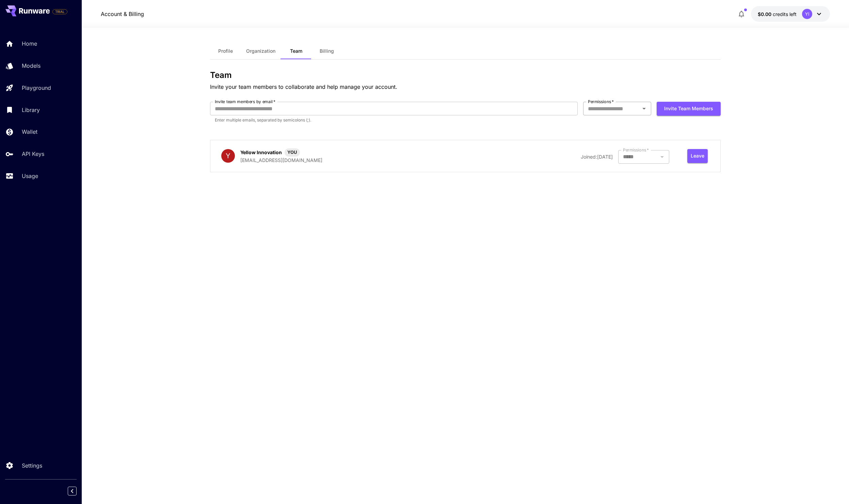 Image resolution: width=849 pixels, height=504 pixels. What do you see at coordinates (30, 110) in the screenshot?
I see `p: Library` at bounding box center [30, 110].